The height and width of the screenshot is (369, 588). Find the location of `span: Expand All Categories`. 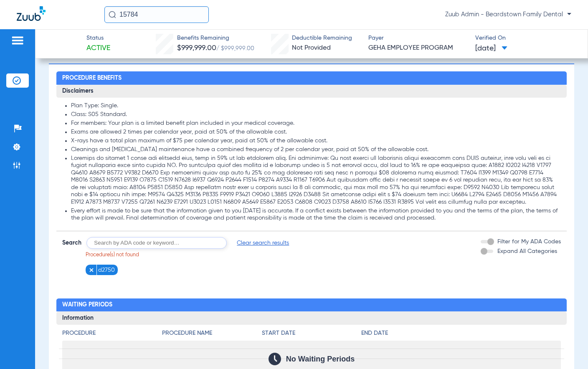

span: Expand All Categories is located at coordinates (527, 251).